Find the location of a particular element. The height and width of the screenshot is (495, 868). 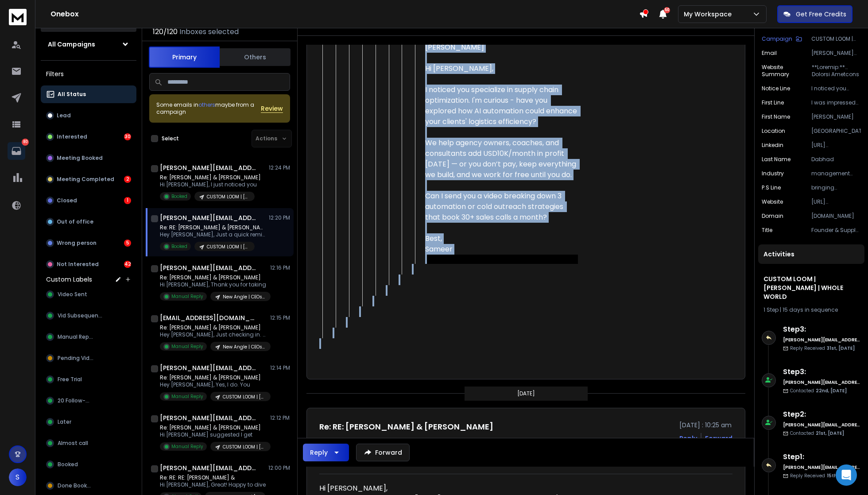

button: Interested30 is located at coordinates (89, 137).